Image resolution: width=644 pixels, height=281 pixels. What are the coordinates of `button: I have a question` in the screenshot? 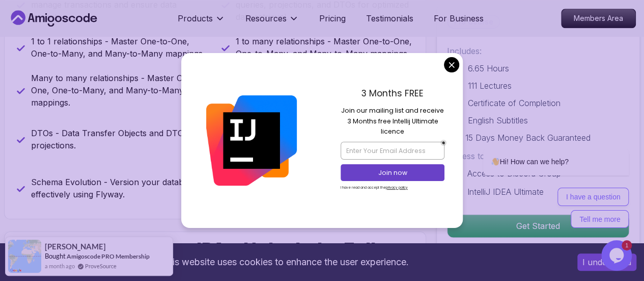 It's located at (143, 129).